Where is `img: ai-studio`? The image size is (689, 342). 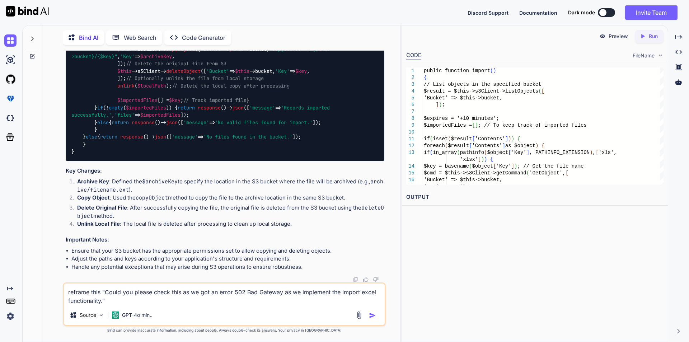
img: ai-studio is located at coordinates (10, 60).